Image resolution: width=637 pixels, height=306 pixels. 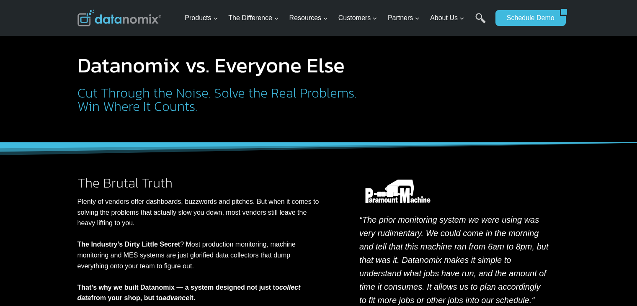 What do you see at coordinates (357, 18) in the screenshot?
I see `span: Customers` at bounding box center [357, 18].